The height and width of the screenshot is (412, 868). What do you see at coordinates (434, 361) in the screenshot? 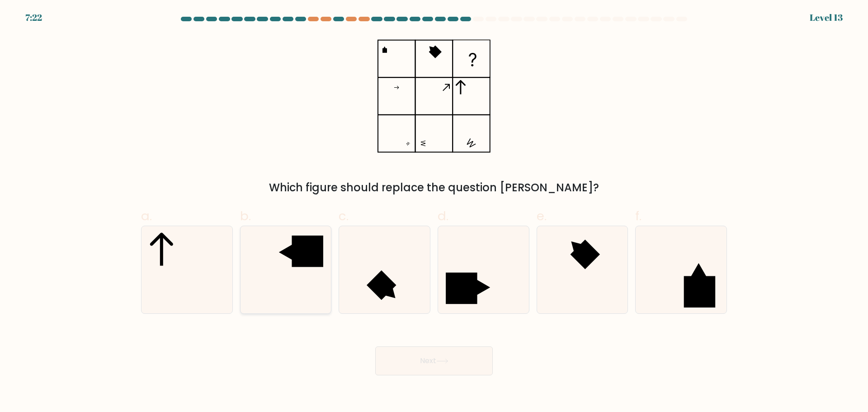
I see `button: Next` at bounding box center [434, 361].